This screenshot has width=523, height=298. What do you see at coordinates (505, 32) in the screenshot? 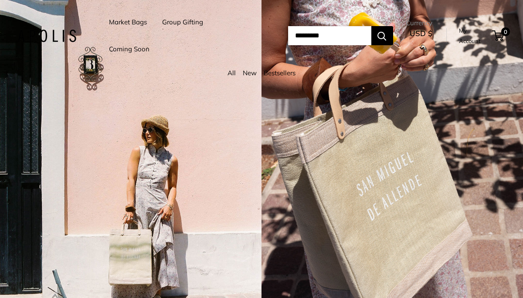
I see `span: 0` at bounding box center [505, 32].